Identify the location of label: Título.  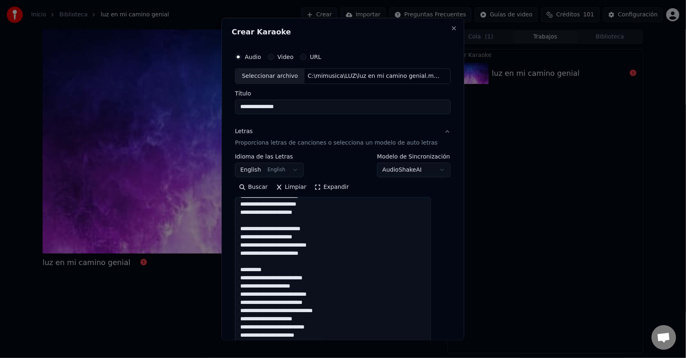
(343, 93).